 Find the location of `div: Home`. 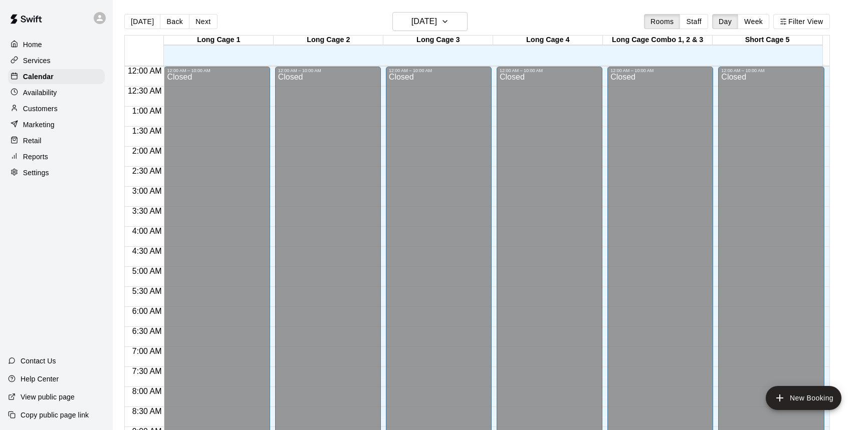

div: Home is located at coordinates (56, 45).